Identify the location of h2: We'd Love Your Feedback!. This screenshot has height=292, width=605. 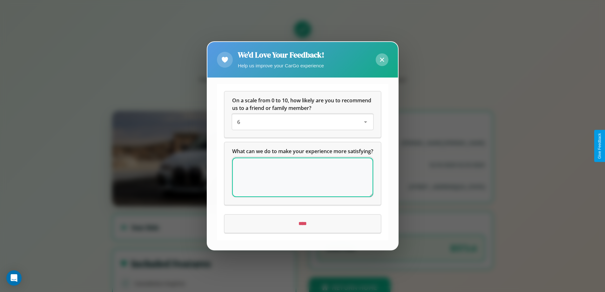
(281, 55).